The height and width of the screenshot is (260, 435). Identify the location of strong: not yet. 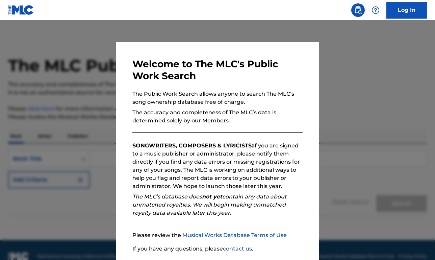
(212, 196).